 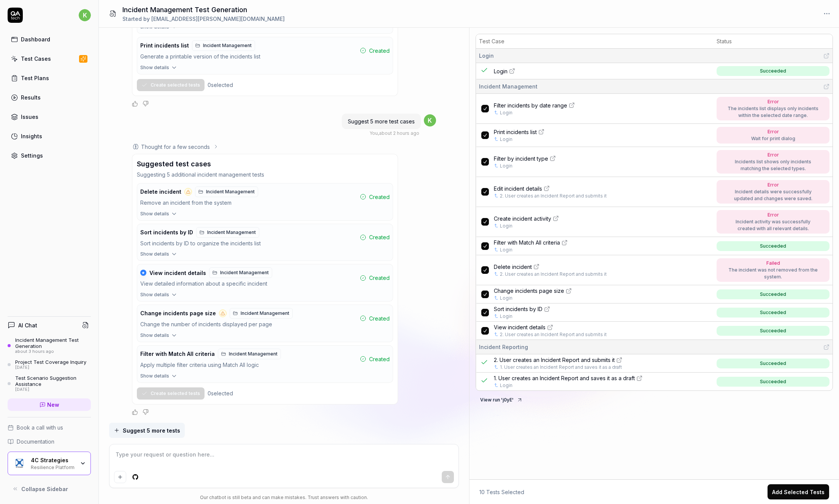 I want to click on div: Error, so click(x=773, y=185).